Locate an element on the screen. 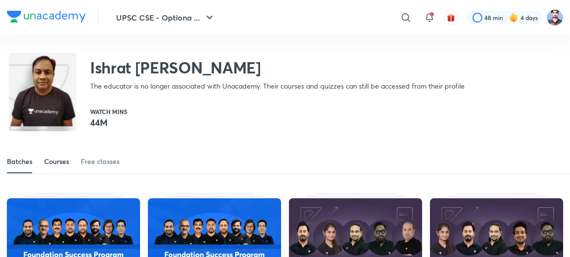  div: Free classes is located at coordinates (100, 162).